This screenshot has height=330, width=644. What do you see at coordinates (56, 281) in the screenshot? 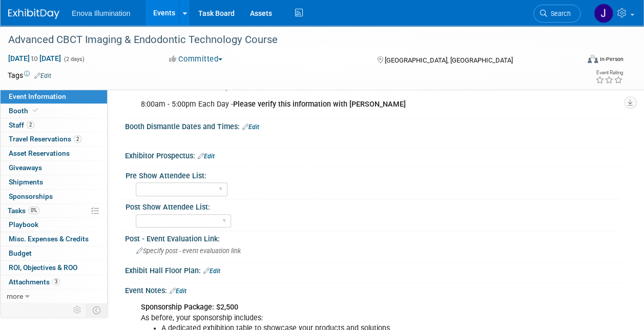
I see `span: 3` at bounding box center [56, 281].